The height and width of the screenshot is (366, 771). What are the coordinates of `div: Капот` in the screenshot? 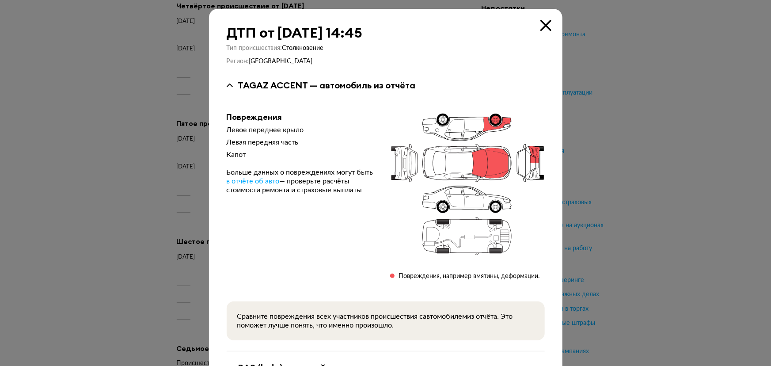 It's located at (301, 155).